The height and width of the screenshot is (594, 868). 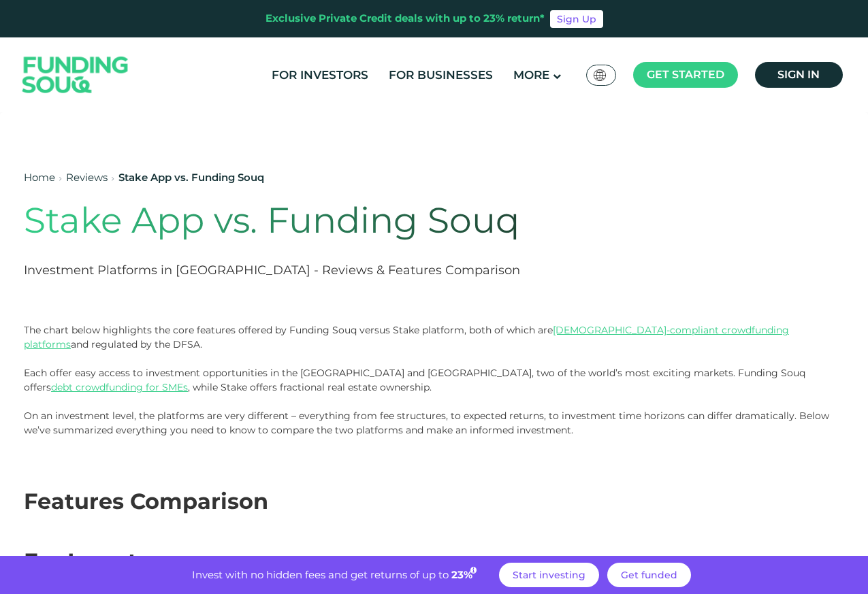 What do you see at coordinates (320, 574) in the screenshot?
I see `span: Invest with no hidden fees and get returns of up to` at bounding box center [320, 574].